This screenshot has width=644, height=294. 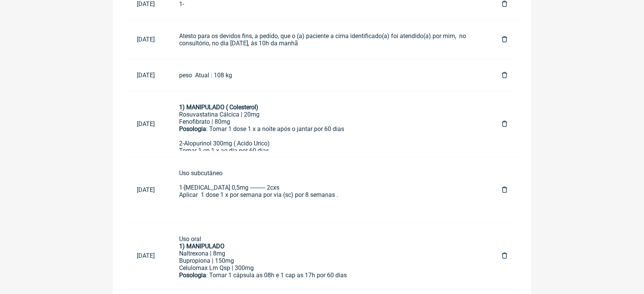 I want to click on div: : Tomar 1 cápsula as 08h e 1 cap as 17h por 60 dias, so click(x=328, y=275).